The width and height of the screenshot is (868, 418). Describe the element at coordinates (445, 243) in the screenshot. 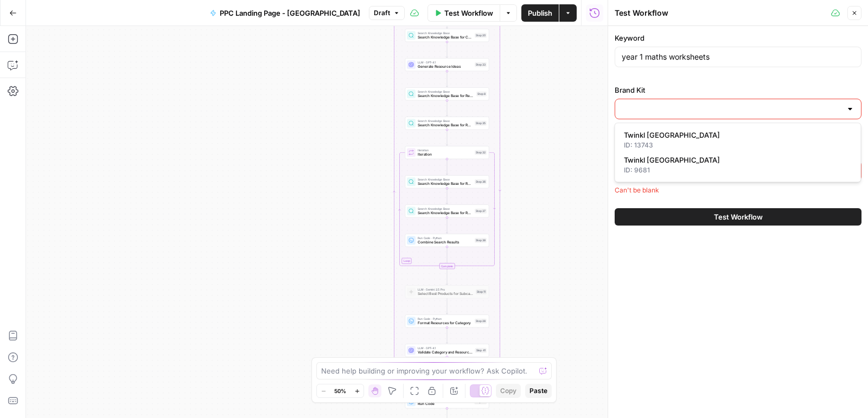

I see `span: Combine Search Results` at that location.